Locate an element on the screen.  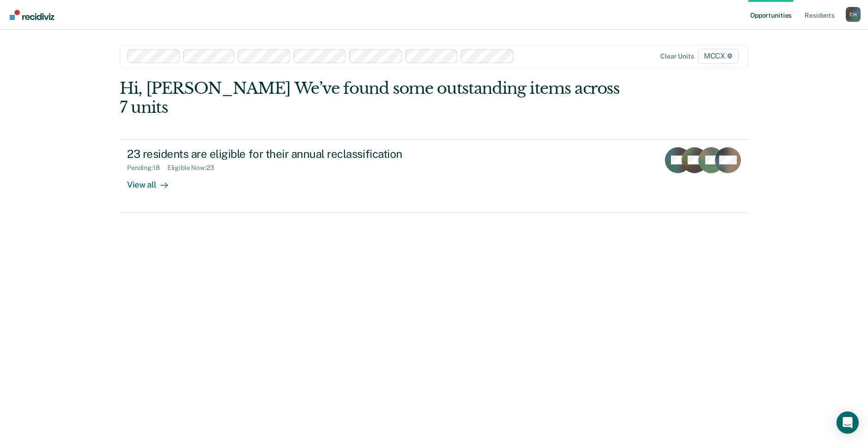
div: 23 residents are eligible for their annual reclassification is located at coordinates (290, 154).